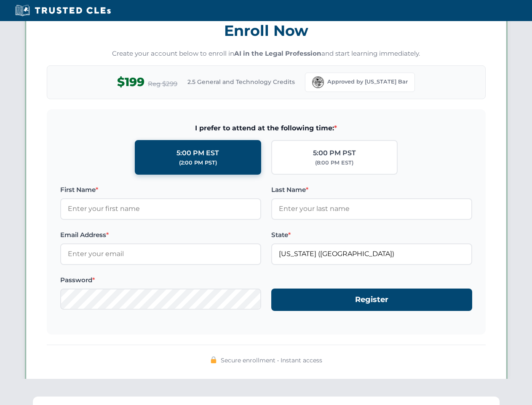 The image size is (532, 405). Describe the element at coordinates (372, 190) in the screenshot. I see `label: Last Name` at that location.